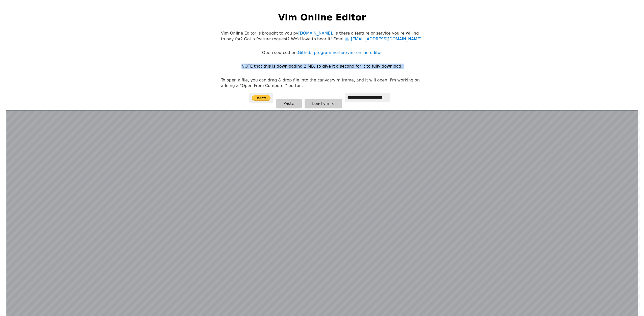 Image resolution: width=644 pixels, height=316 pixels. What do you see at coordinates (322, 17) in the screenshot?
I see `h1: Vim Online Editor` at bounding box center [322, 17].